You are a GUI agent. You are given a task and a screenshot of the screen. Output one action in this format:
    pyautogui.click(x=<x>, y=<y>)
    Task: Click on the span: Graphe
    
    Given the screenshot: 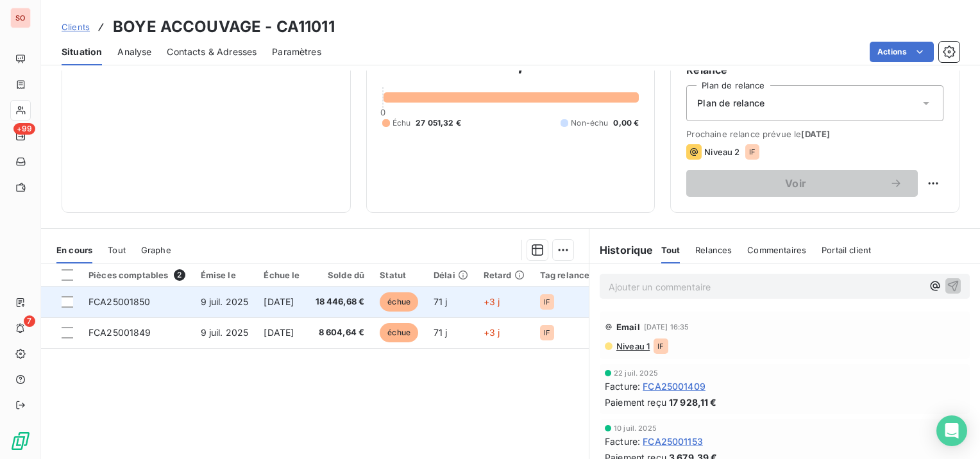 What is the action you would take?
    pyautogui.click(x=155, y=249)
    